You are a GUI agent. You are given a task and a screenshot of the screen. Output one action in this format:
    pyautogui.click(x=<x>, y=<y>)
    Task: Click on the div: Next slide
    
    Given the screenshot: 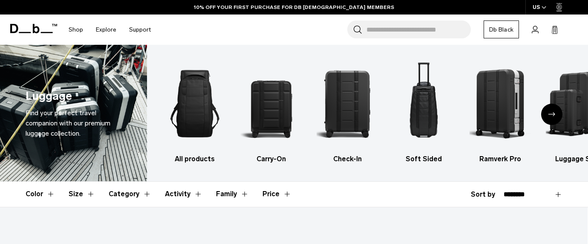 What is the action you would take?
    pyautogui.click(x=552, y=114)
    